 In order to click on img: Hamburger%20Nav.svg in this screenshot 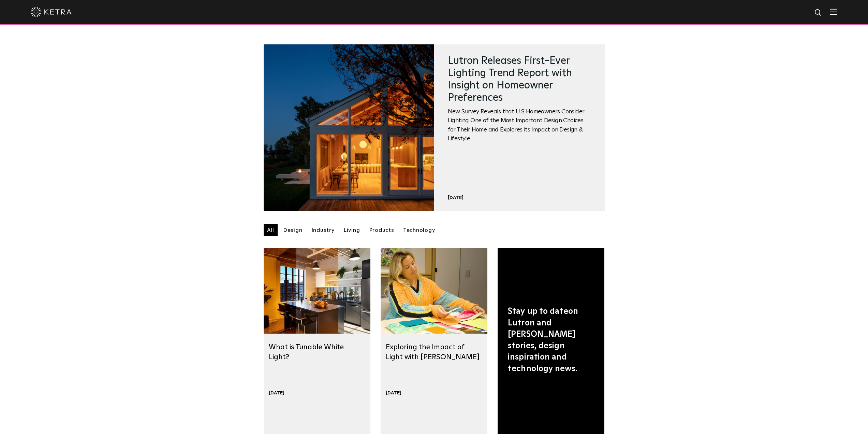, I will do `click(834, 12)`.